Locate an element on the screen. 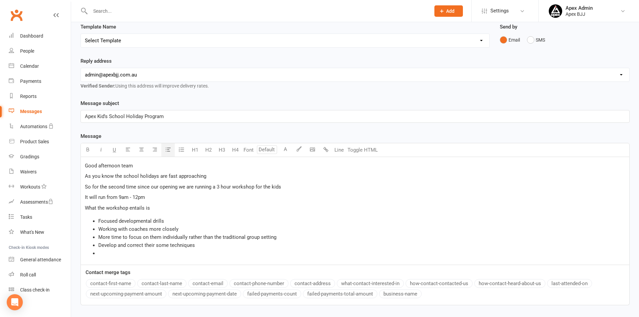  a: Product Sales is located at coordinates (40, 142).